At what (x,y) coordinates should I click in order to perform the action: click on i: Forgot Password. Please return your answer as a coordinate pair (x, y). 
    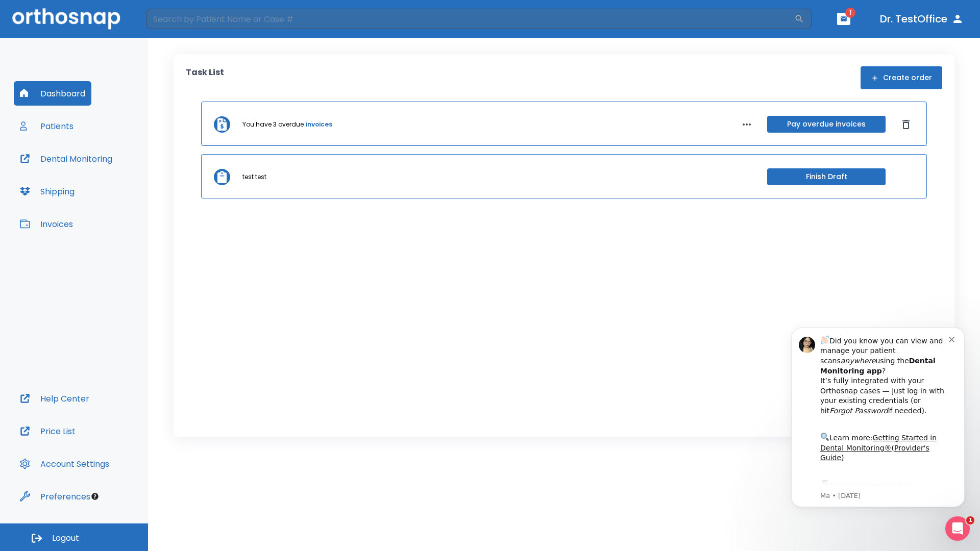
    Looking at the image, I should click on (82, 99).